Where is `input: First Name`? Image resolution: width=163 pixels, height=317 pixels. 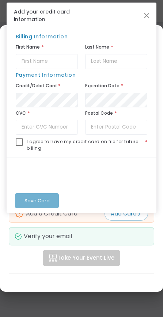
input: First Name is located at coordinates (47, 61).